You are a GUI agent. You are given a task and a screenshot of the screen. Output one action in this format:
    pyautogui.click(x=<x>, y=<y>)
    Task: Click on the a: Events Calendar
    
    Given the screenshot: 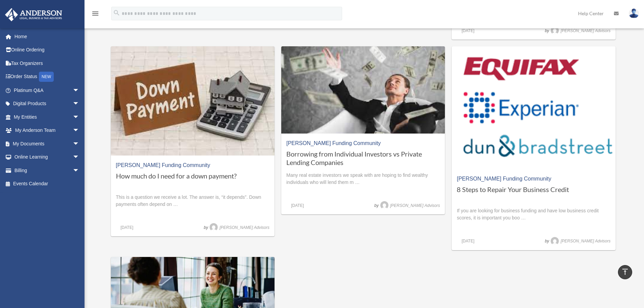 What is the action you would take?
    pyautogui.click(x=47, y=184)
    